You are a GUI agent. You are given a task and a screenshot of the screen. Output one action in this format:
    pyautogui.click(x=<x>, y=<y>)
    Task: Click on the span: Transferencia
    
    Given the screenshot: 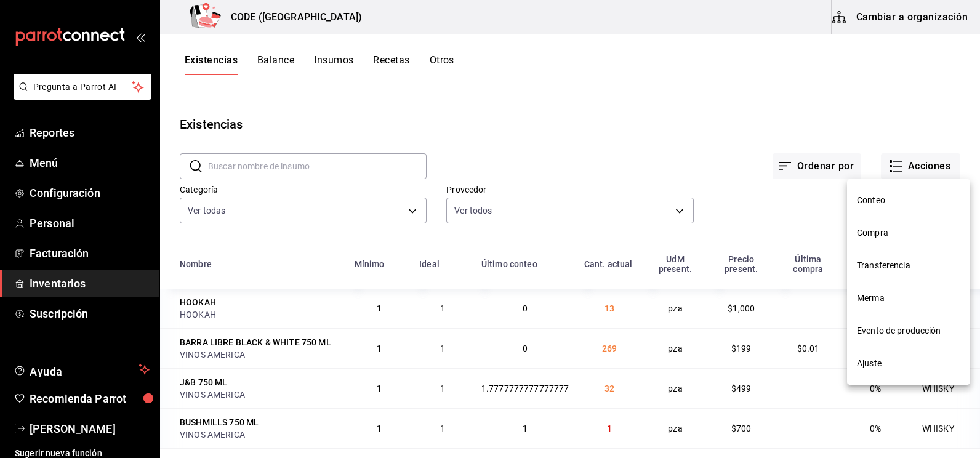 What is the action you would take?
    pyautogui.click(x=908, y=265)
    